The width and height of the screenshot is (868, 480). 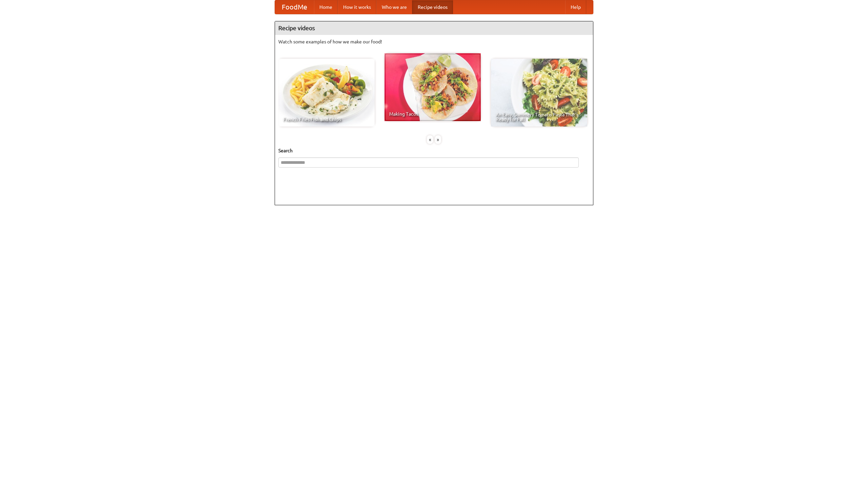 What do you see at coordinates (434, 41) in the screenshot?
I see `p: Watch some examples of how we make our food!` at bounding box center [434, 41].